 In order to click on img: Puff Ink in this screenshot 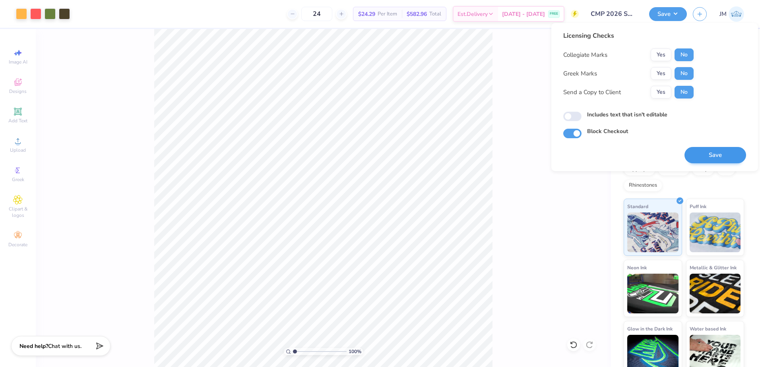, I will do `click(715, 232)`.